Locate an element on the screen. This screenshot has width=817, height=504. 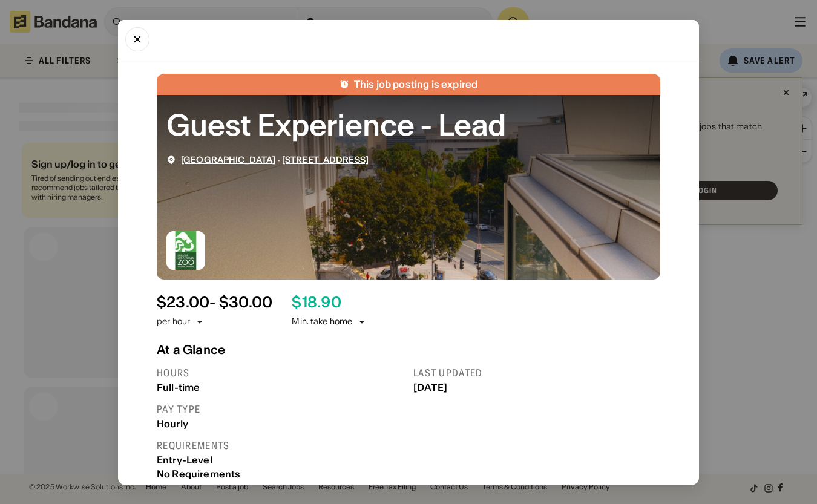
button: Close is located at coordinates (138, 39).